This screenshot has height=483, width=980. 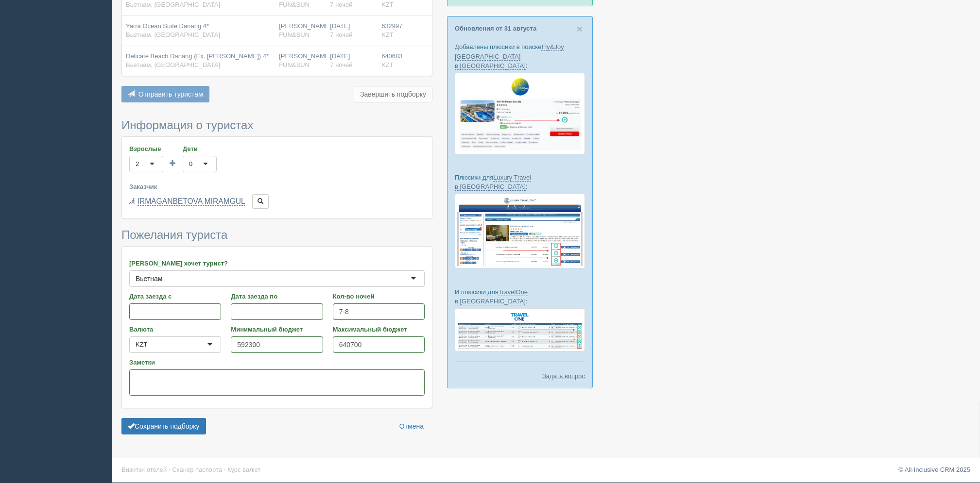 I want to click on button: Завершить подборку, so click(x=393, y=94).